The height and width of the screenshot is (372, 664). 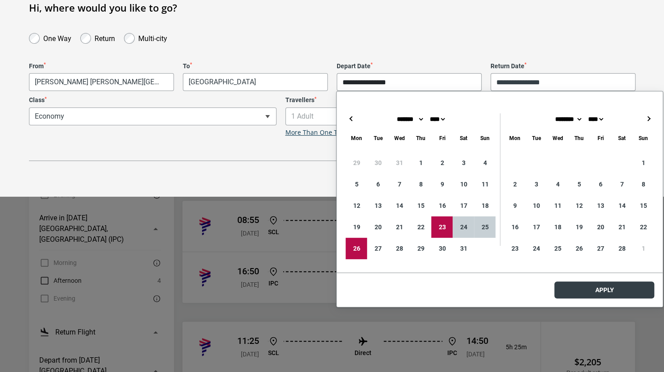 I want to click on label: Class, so click(x=153, y=100).